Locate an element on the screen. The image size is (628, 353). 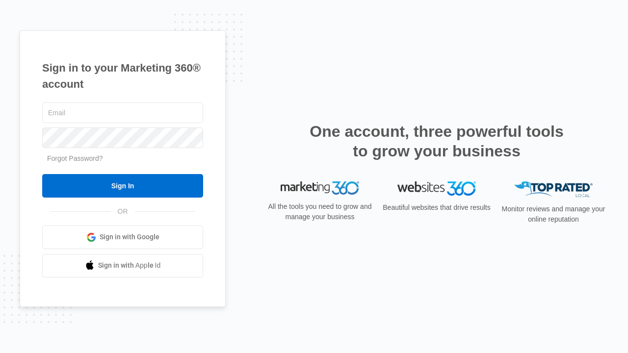
a: Sign in with Apple Id is located at coordinates (123, 266).